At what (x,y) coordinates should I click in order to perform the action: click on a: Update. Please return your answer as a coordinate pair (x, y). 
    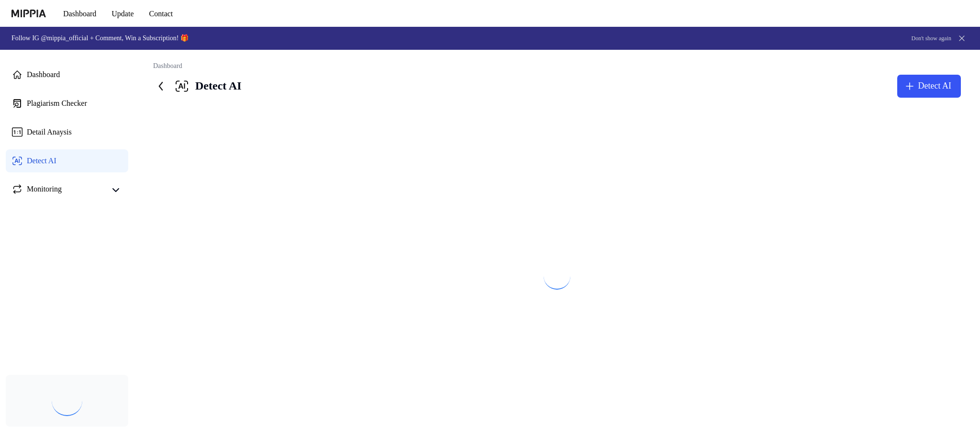
    Looking at the image, I should click on (130, 13).